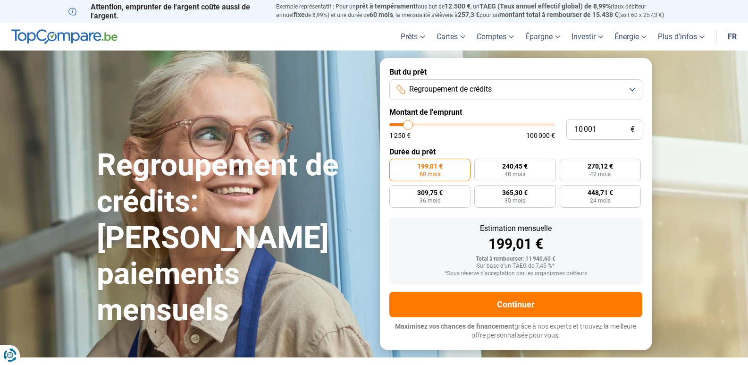 The height and width of the screenshot is (365, 748). What do you see at coordinates (516, 228) in the screenshot?
I see `div: Estimation mensuelle` at bounding box center [516, 228].